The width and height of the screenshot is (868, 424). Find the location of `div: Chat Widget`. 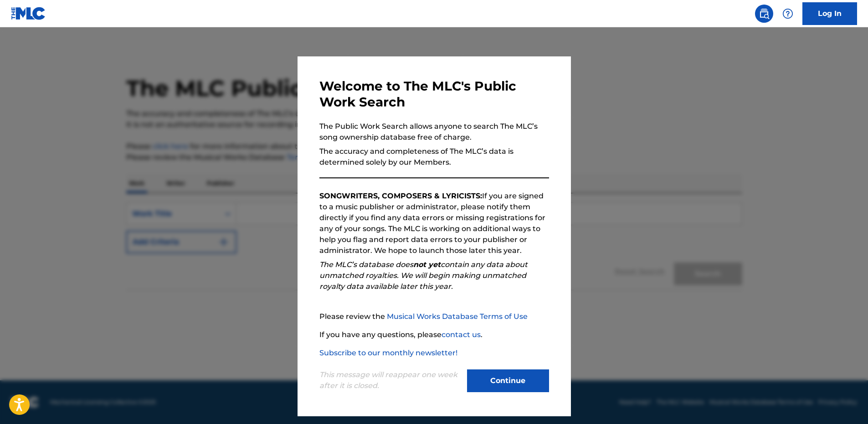

div: Chat Widget is located at coordinates (845, 403).